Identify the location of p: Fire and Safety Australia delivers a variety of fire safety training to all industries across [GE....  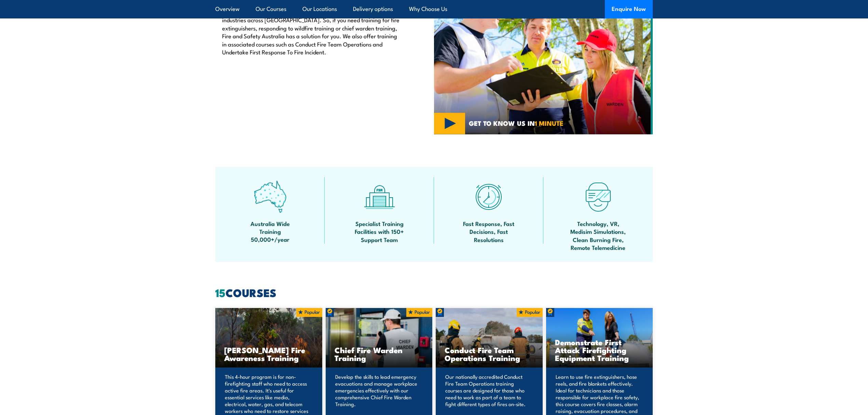
(312, 32).